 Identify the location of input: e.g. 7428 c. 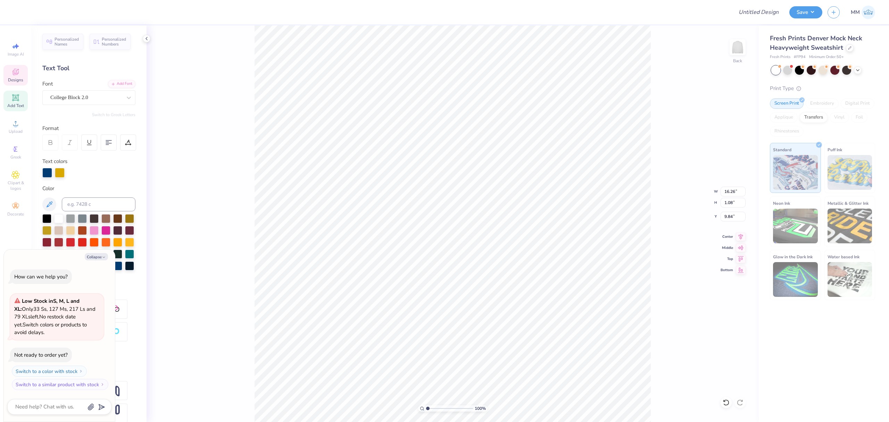
(99, 204).